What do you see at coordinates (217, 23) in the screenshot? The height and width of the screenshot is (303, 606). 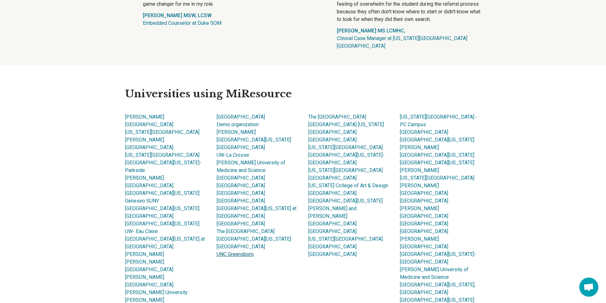 I see `p: Embedded Counselor at Duke SOM` at bounding box center [217, 23].